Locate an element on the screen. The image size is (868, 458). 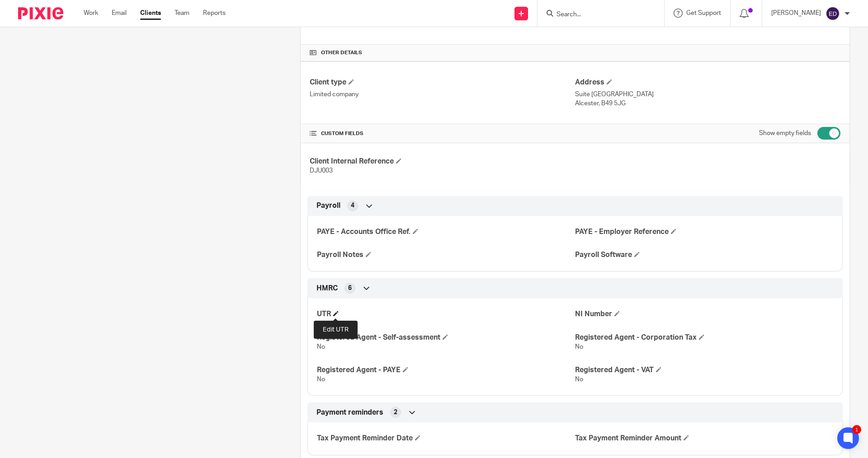
img: svg%3E is located at coordinates (832, 13).